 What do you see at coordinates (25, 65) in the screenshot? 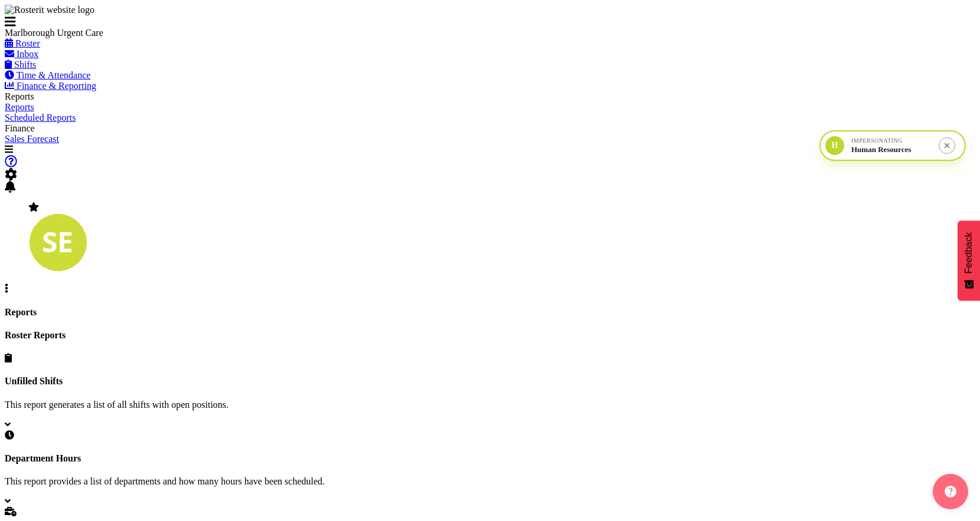
I see `span: Shifts` at bounding box center [25, 65].